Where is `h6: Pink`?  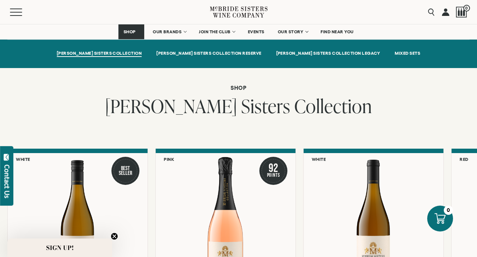 h6: Pink is located at coordinates (169, 159).